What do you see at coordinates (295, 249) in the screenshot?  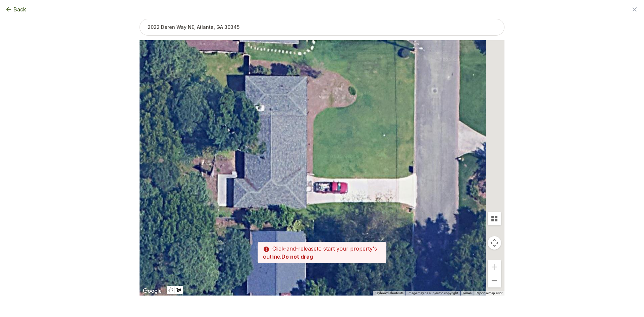 I see `span: Click-and-release` at bounding box center [295, 249].